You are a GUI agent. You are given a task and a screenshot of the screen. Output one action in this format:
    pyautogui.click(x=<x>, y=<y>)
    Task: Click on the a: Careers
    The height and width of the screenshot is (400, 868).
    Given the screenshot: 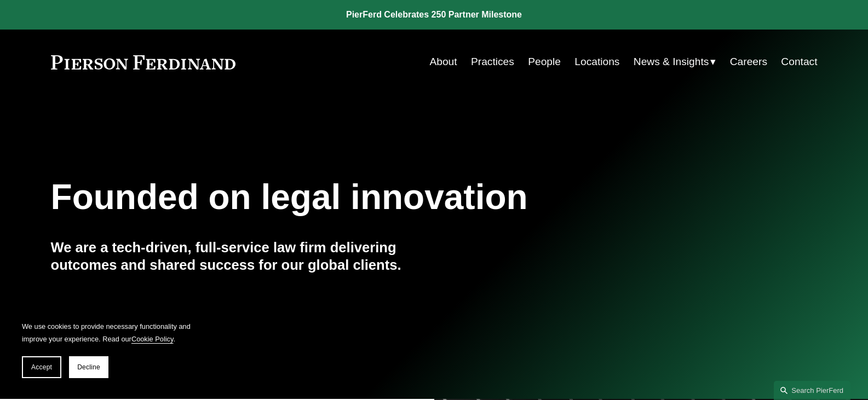 What is the action you would take?
    pyautogui.click(x=749, y=62)
    